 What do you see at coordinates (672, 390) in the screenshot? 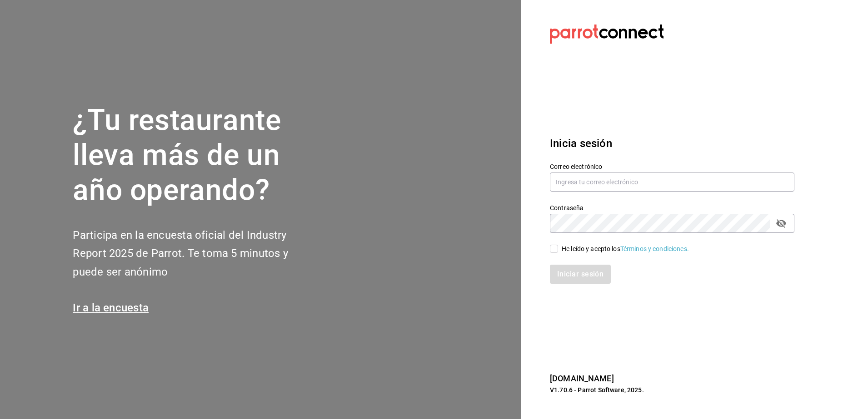
I see `p: V1.70.6 - Parrot Software, 2025.` at bounding box center [672, 390].